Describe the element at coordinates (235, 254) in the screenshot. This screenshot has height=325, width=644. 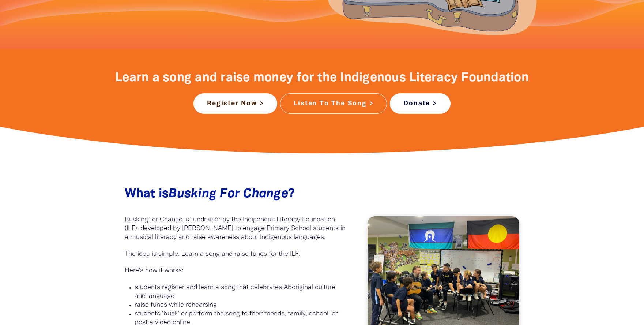
I see `p: The idea is simple. Learn a song and raise funds for the ILF.` at that location.